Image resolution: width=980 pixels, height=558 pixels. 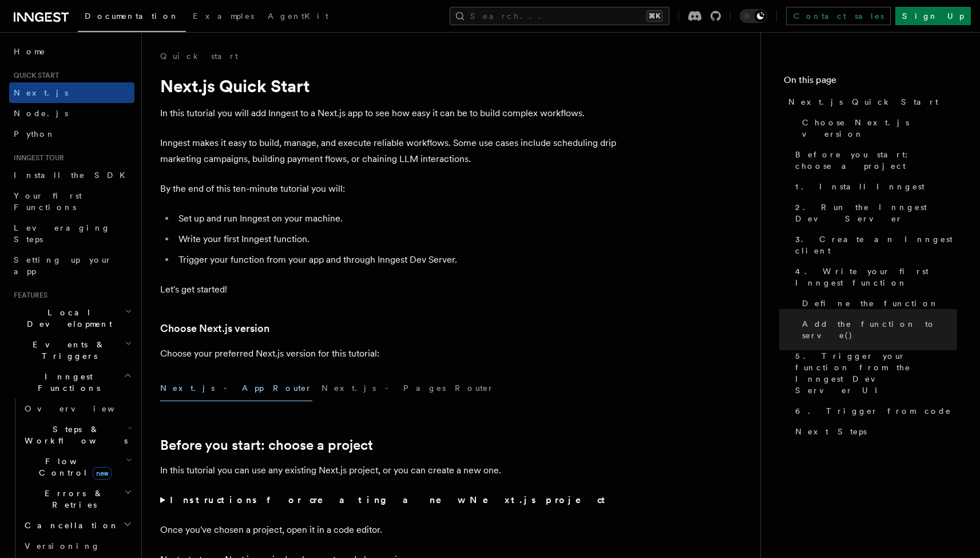 What do you see at coordinates (875, 245) in the screenshot?
I see `span: 3. Create an Inngest client` at bounding box center [875, 245].